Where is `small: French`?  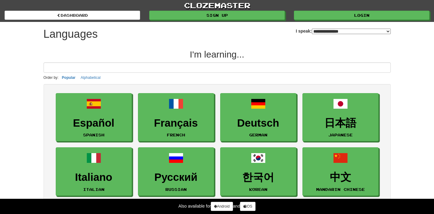
small: French is located at coordinates (176, 135).